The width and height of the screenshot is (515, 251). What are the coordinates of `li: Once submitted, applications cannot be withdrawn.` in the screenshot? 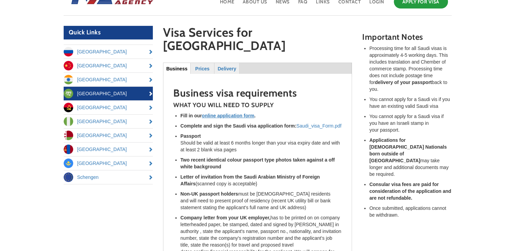 It's located at (411, 212).